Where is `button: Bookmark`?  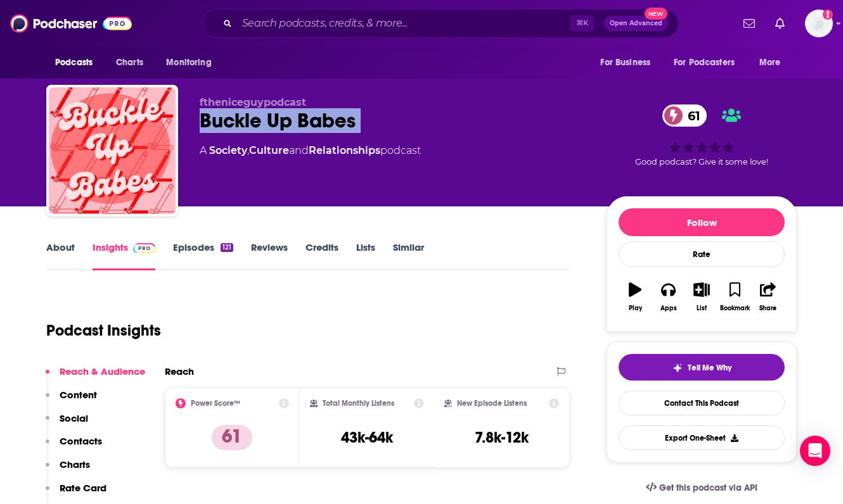
button: Bookmark is located at coordinates (734, 297).